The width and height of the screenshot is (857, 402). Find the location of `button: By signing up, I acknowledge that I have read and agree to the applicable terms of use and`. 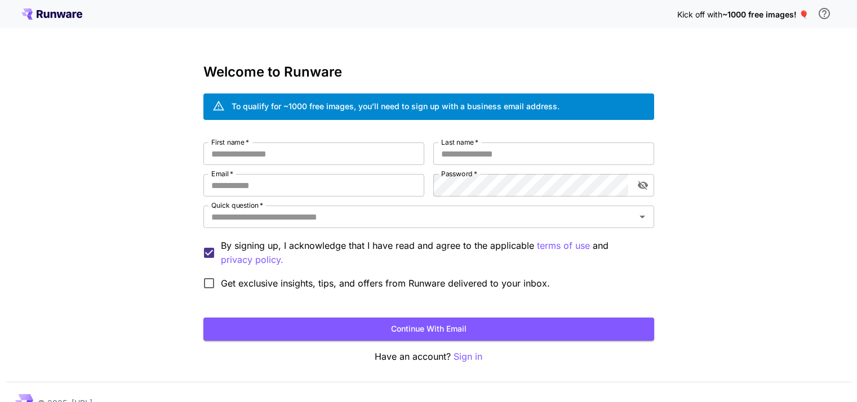

button: By signing up, I acknowledge that I have read and agree to the applicable terms of use and is located at coordinates (252, 260).